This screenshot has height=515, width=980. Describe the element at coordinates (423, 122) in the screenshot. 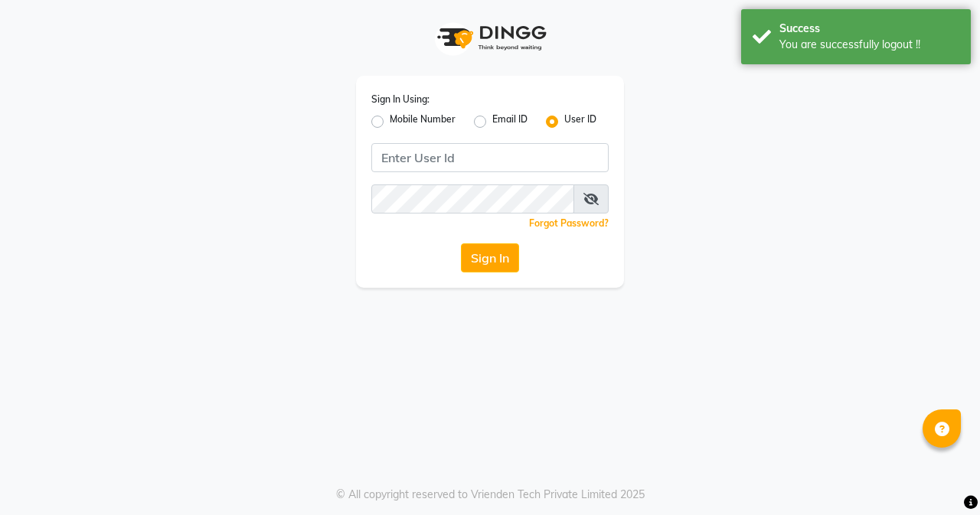

I see `label: Mobile Number` at that location.